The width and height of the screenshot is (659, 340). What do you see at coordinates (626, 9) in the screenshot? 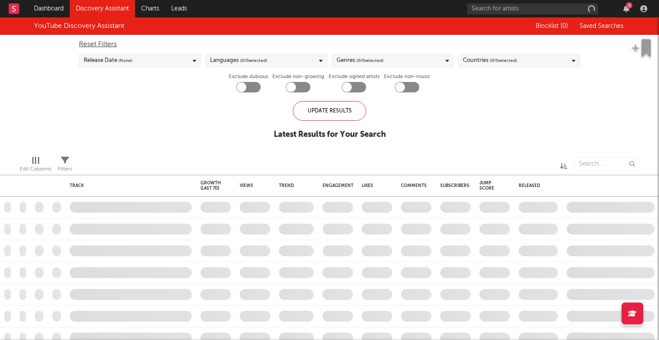
I see `button: 3` at bounding box center [626, 9].